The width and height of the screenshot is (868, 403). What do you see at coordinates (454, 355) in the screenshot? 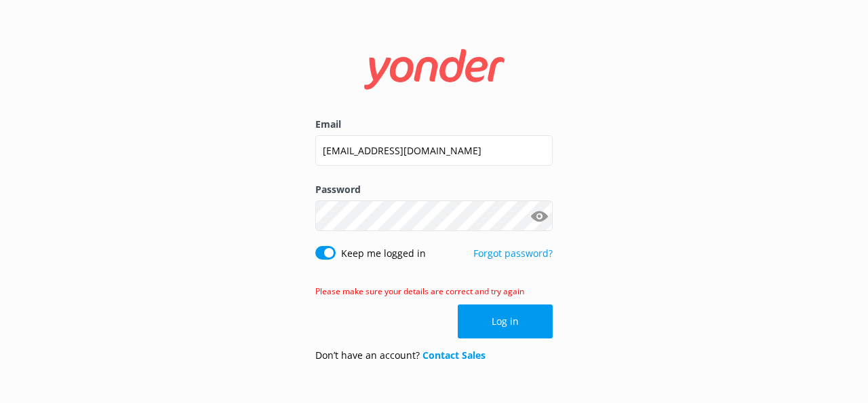
I see `a: Contact Sales` at bounding box center [454, 355].